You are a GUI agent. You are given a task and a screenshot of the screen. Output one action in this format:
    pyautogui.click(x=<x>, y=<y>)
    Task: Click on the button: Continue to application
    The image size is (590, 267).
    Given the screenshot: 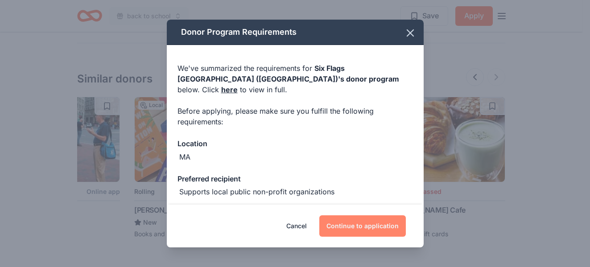 What is the action you would take?
    pyautogui.click(x=362, y=226)
    